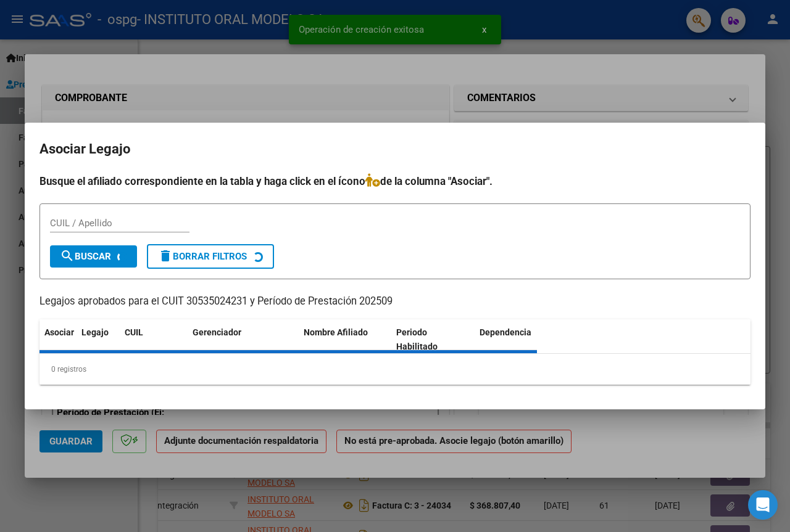  I want to click on div: 0 registros, so click(395, 369).